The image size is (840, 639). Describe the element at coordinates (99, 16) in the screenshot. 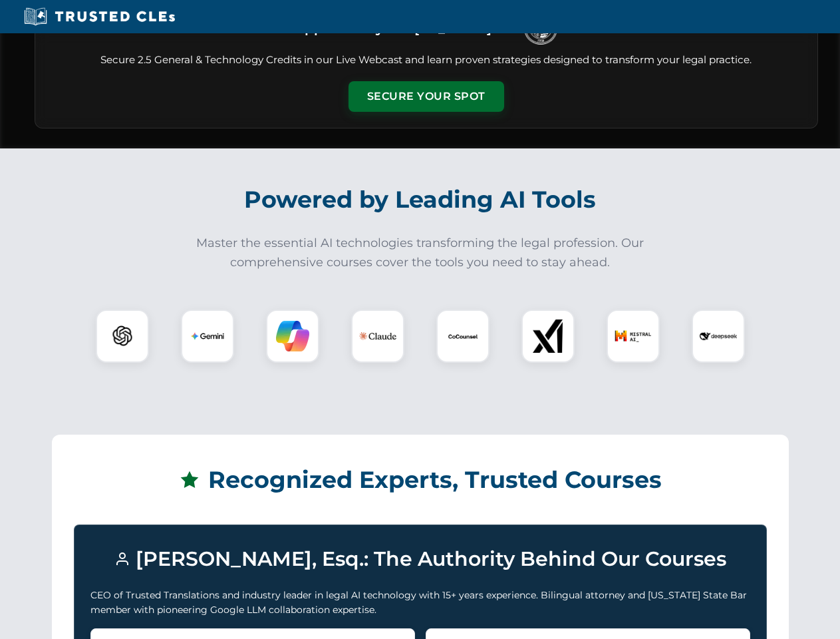

I see `img: Trusted CLEs` at that location.